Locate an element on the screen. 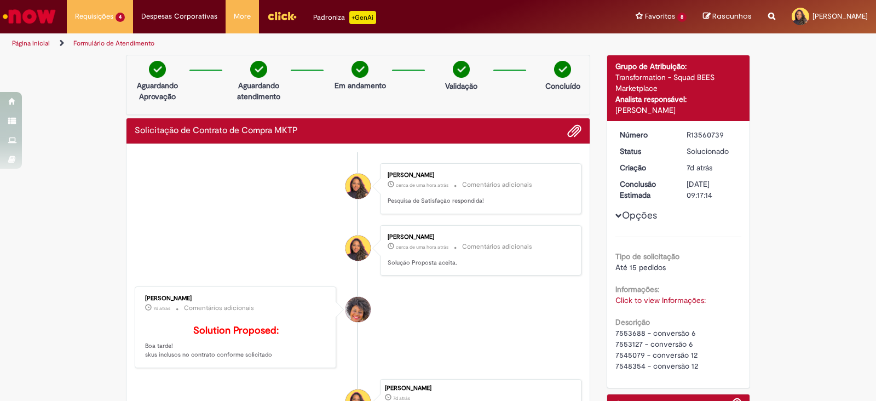  img: click_logo_yellow_360x200.png is located at coordinates (282, 16).